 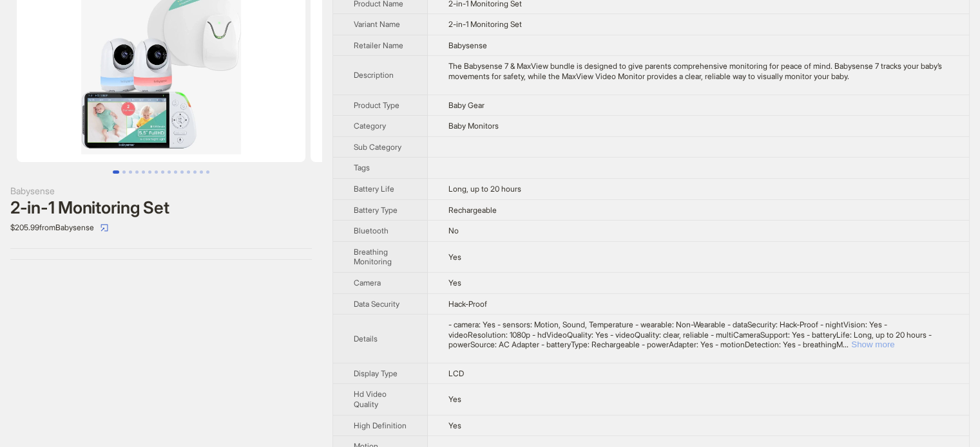 I want to click on span: Hd Video Quality, so click(x=370, y=399).